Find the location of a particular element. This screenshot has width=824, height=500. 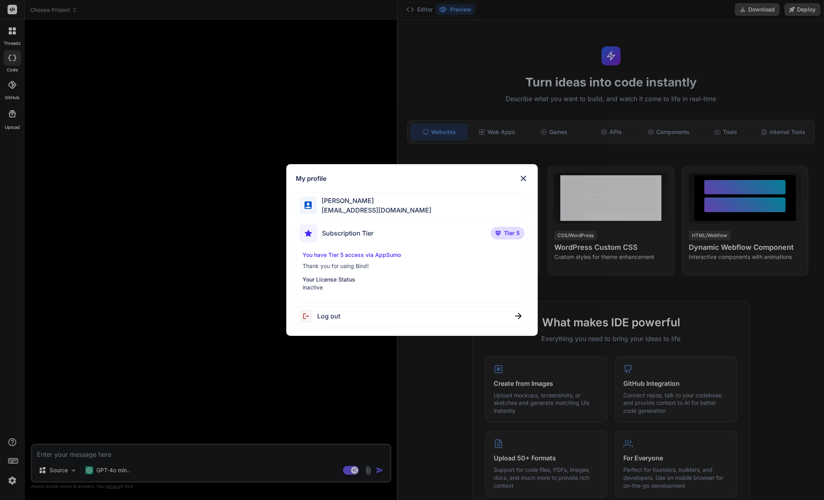

img: premium is located at coordinates (498, 233).